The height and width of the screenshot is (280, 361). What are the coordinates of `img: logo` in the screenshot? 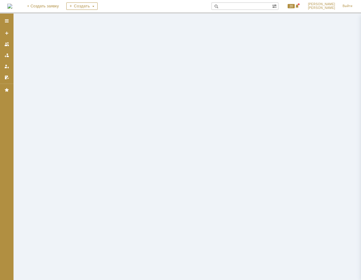 It's located at (10, 6).